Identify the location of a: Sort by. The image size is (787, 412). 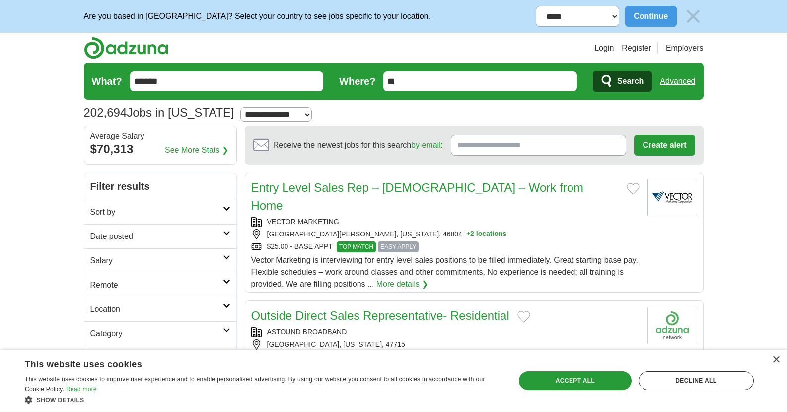
(160, 212).